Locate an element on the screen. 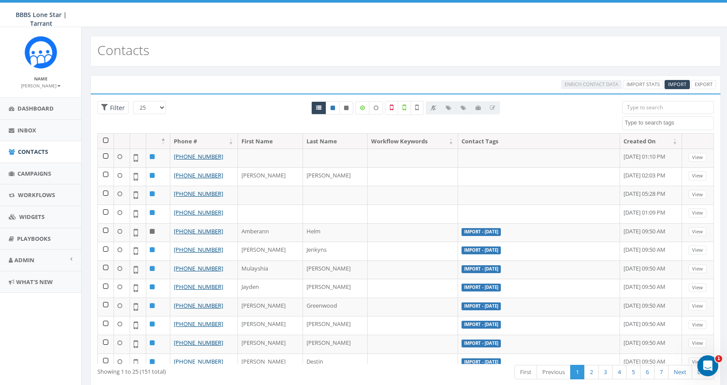  a: First is located at coordinates (526, 372).